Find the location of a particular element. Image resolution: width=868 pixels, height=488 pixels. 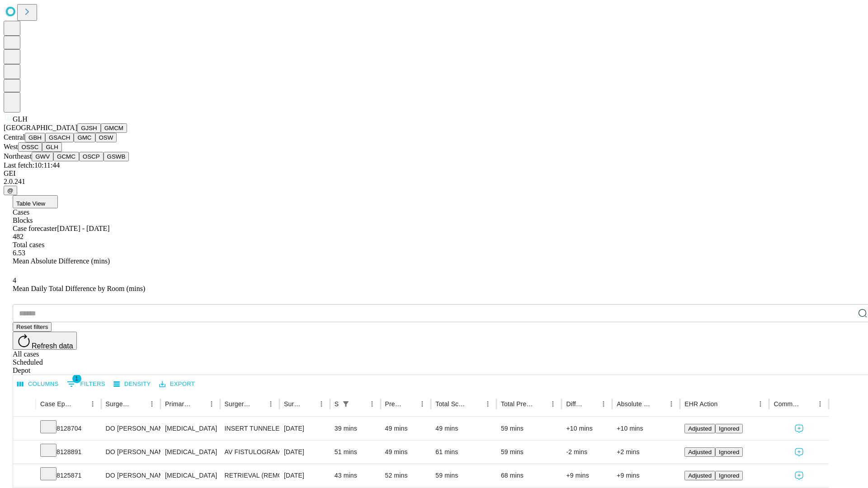

button: Select columns is located at coordinates (38, 384).